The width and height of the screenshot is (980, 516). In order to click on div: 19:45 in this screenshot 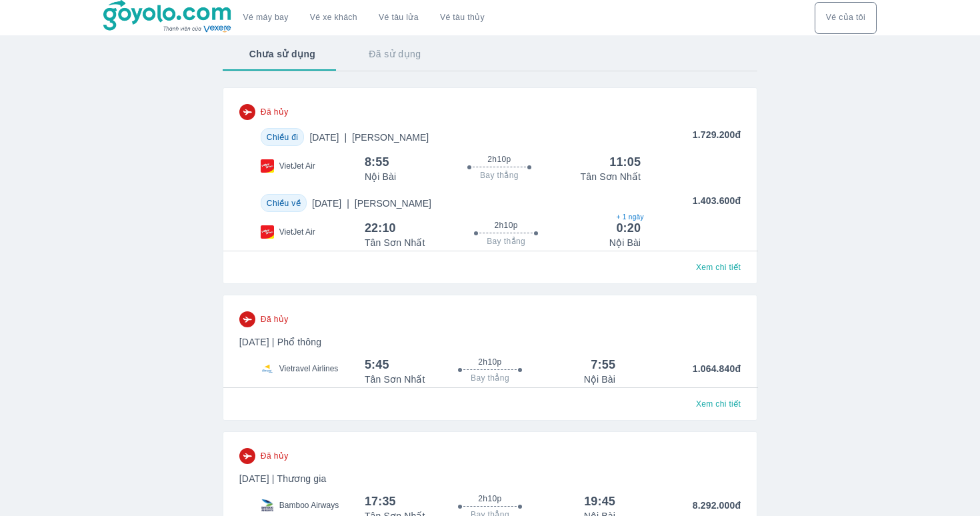, I will do `click(599, 501)`.